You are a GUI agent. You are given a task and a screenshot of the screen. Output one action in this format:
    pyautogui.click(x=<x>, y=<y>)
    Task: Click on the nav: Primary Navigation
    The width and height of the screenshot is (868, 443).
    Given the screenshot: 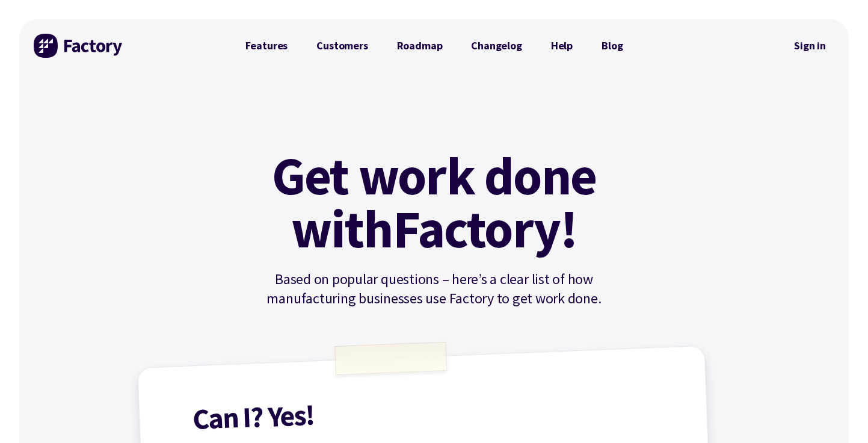 What is the action you would take?
    pyautogui.click(x=434, y=46)
    